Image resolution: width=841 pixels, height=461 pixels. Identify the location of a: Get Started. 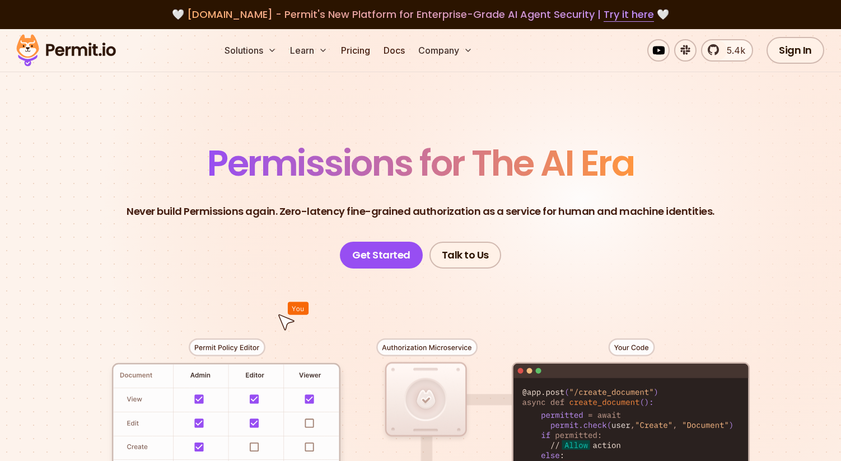
(381, 255).